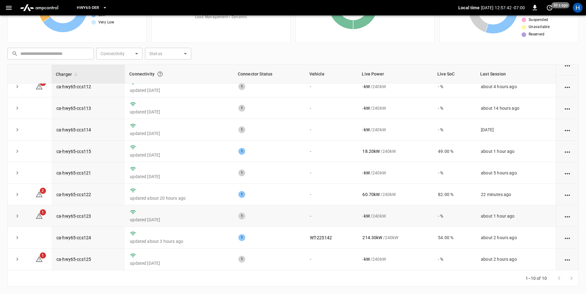 The width and height of the screenshot is (586, 294). What do you see at coordinates (516, 195) in the screenshot?
I see `td: 22 minutes ago` at bounding box center [516, 195].